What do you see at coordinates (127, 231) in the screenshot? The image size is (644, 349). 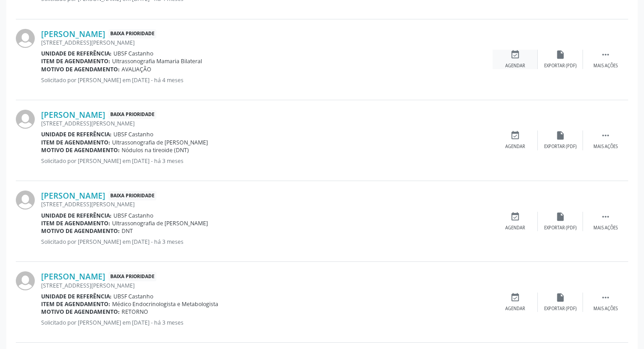 I see `span: DNT` at bounding box center [127, 231].